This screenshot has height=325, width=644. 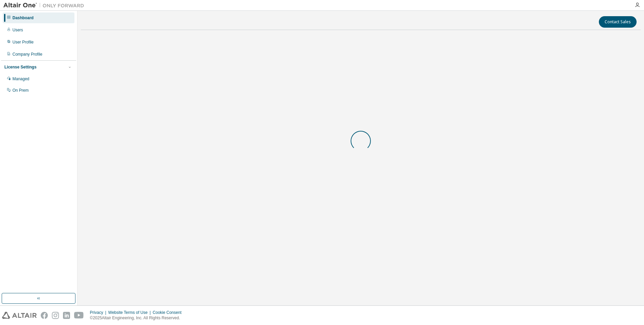 What do you see at coordinates (23, 42) in the screenshot?
I see `div: User Profile` at bounding box center [23, 42].